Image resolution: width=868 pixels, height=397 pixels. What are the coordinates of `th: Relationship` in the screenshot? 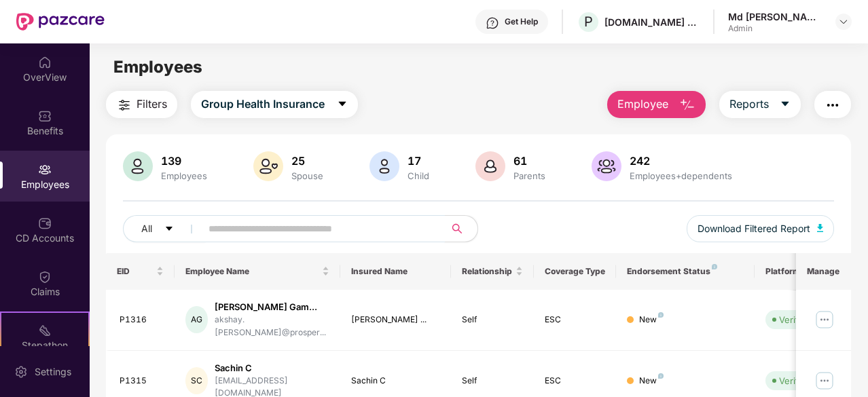 It's located at (492, 271).